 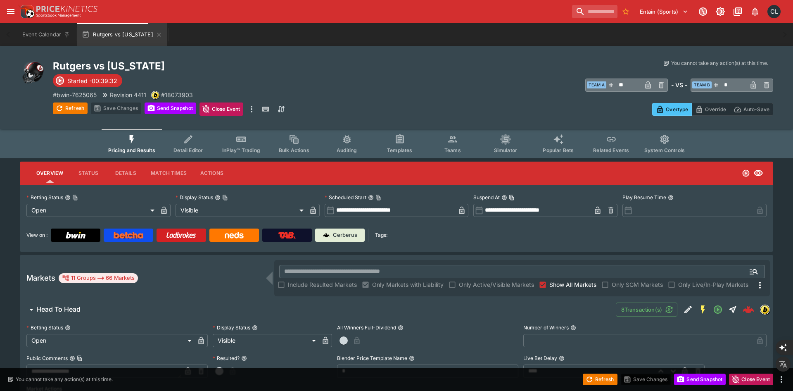 I want to click on p: Suspend At, so click(x=487, y=197).